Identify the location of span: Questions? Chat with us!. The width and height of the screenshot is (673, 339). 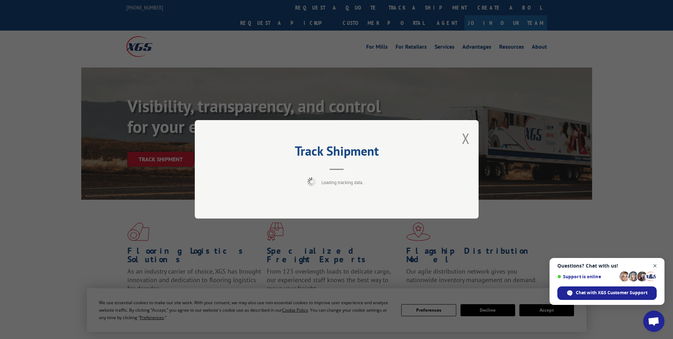
(607, 265).